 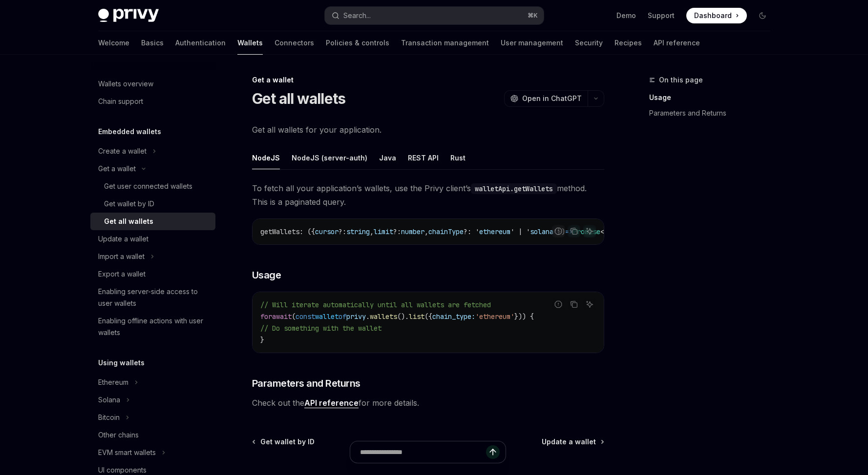 I want to click on span: solana, so click(x=541, y=232).